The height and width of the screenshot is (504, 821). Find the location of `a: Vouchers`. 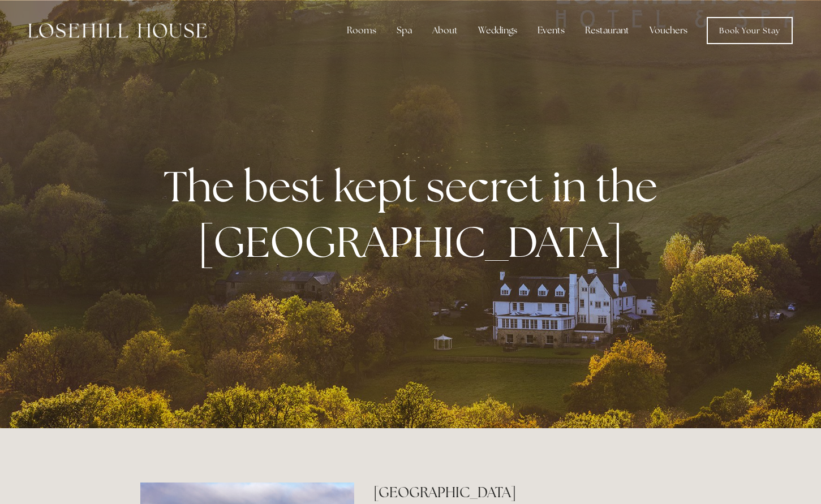

a: Vouchers is located at coordinates (668, 31).